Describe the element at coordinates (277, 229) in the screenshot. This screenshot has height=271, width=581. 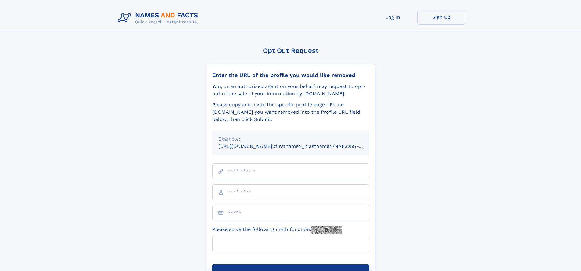
I see `label: Please solve the following math function:` at that location.